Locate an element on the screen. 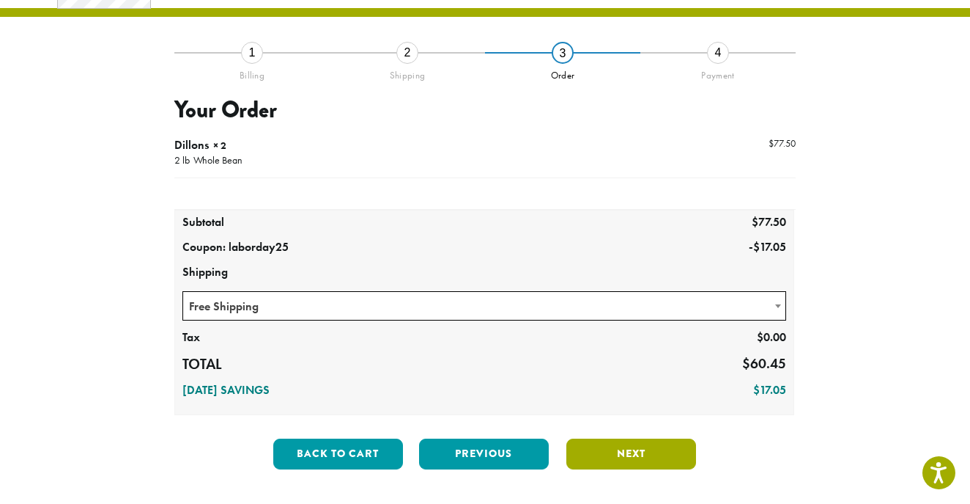 The height and width of the screenshot is (504, 970). div: 1 is located at coordinates (252, 53).